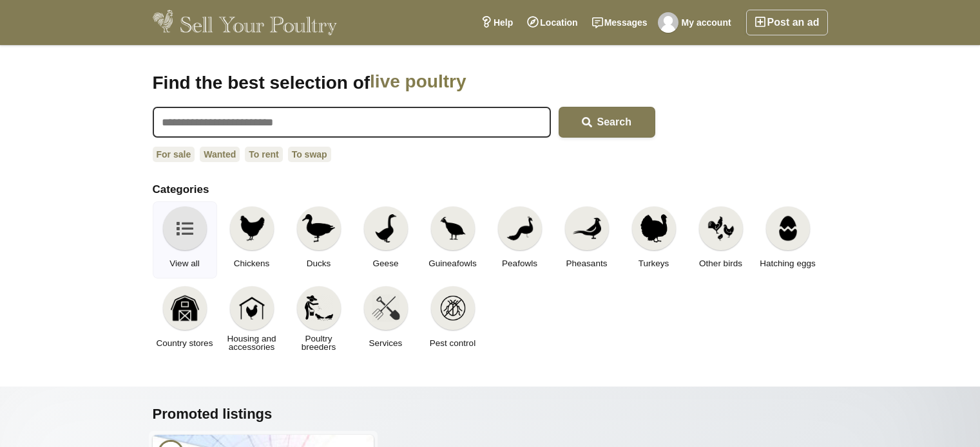 The width and height of the screenshot is (980, 447). I want to click on a: Guineafowls Guineafowls, so click(453, 240).